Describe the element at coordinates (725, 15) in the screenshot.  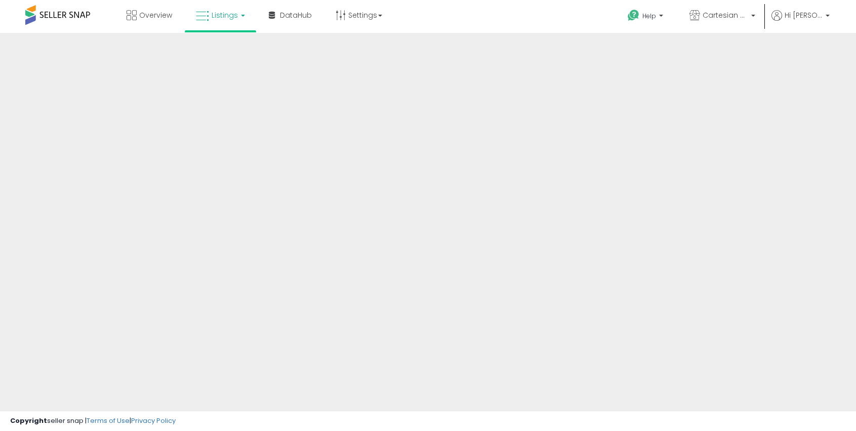
I see `span: Cartesian Partners LLC` at that location.